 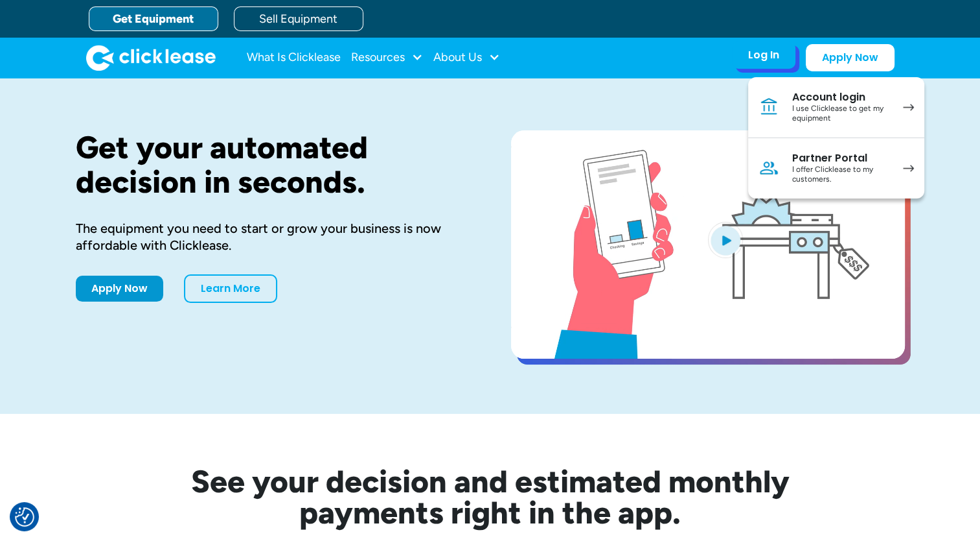 I want to click on a: Sell Equipment, so click(x=299, y=19).